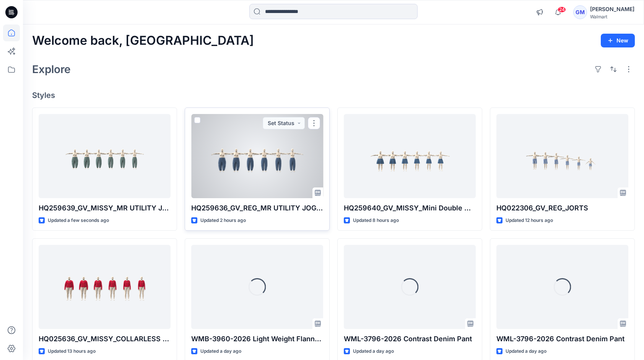 This screenshot has width=644, height=360. What do you see at coordinates (257, 339) in the screenshot?
I see `p: WMB-3960-2026 Light Weight Flannel LS Shirt` at bounding box center [257, 339].